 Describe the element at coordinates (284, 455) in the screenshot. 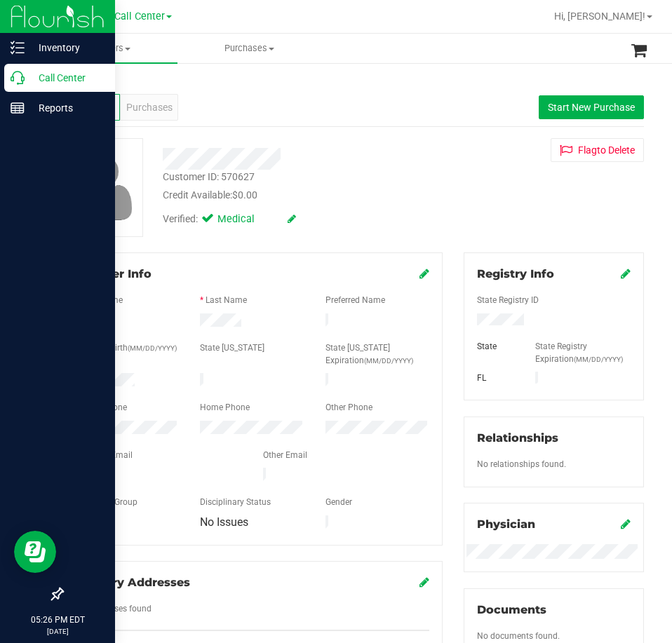

I see `label: Other Email` at that location.